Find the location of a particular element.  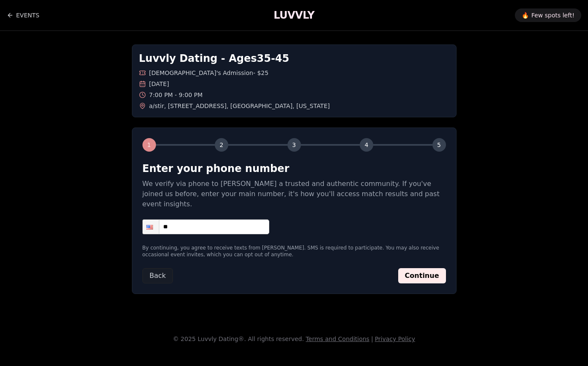

div: 3 is located at coordinates (294, 145).